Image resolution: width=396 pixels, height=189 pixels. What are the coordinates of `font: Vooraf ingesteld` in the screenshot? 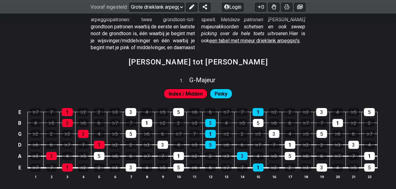 It's located at (109, 7).